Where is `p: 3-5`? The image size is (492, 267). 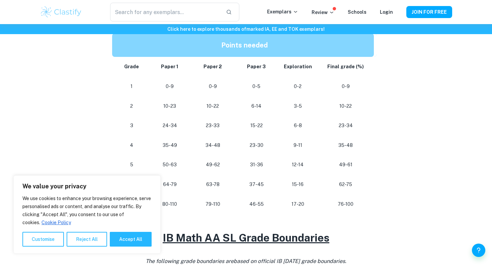 p: 3-5 is located at coordinates (298, 106).